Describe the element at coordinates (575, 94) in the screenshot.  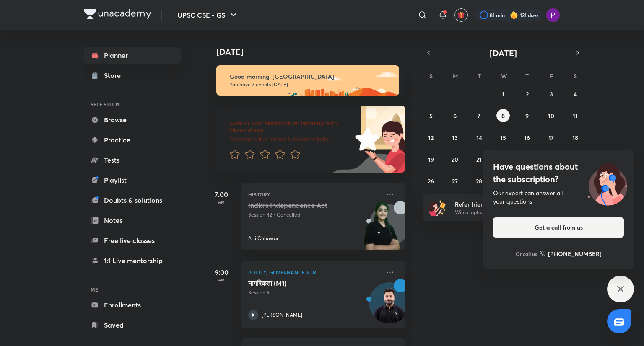
I see `abbr: October 4, 2025` at that location.